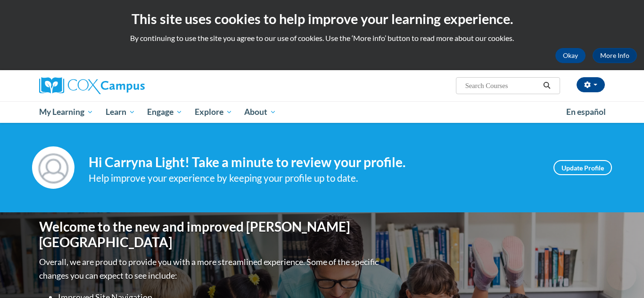  Describe the element at coordinates (322, 19) in the screenshot. I see `h2: This site uses cookies to help improve your learning experience.` at that location.